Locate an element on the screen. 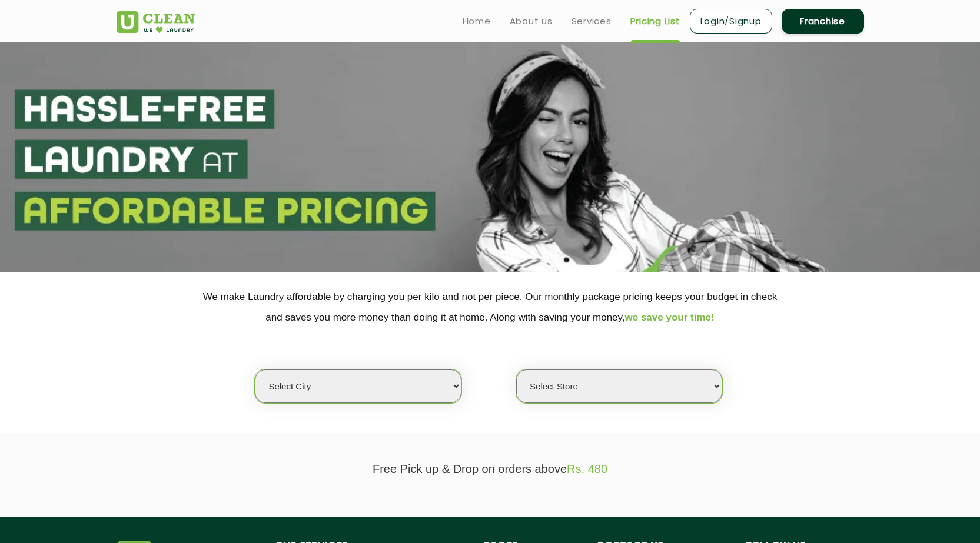 The image size is (980, 543). span: Rs. 480 is located at coordinates (587, 469).